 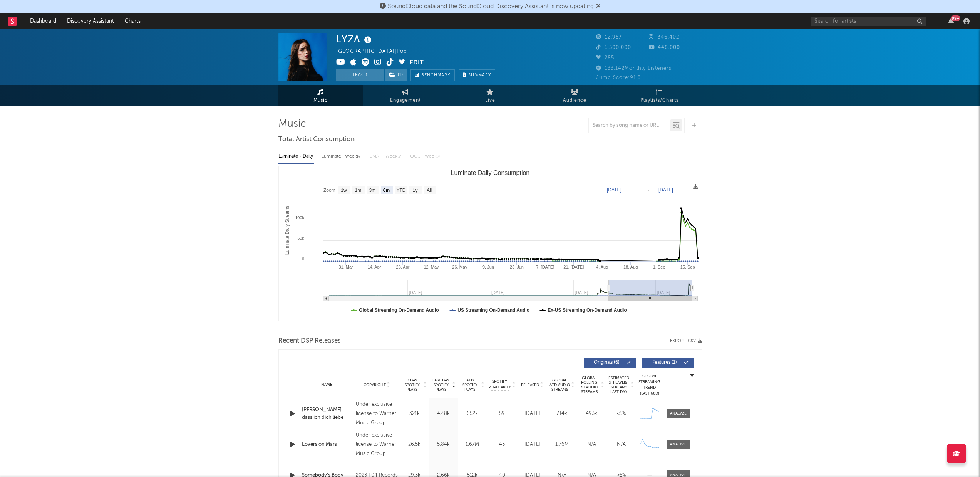 I want to click on div: 1.67M, so click(x=472, y=444).